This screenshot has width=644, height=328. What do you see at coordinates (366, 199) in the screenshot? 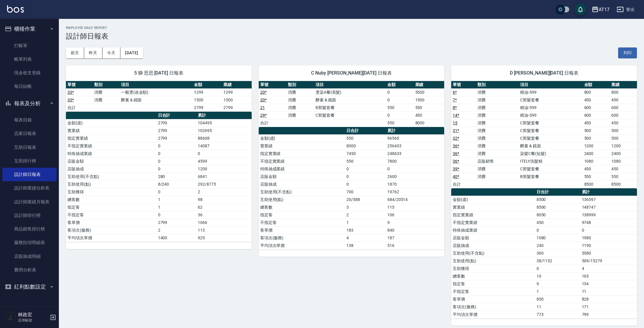
I see `td: 20/588` at bounding box center [366, 199].